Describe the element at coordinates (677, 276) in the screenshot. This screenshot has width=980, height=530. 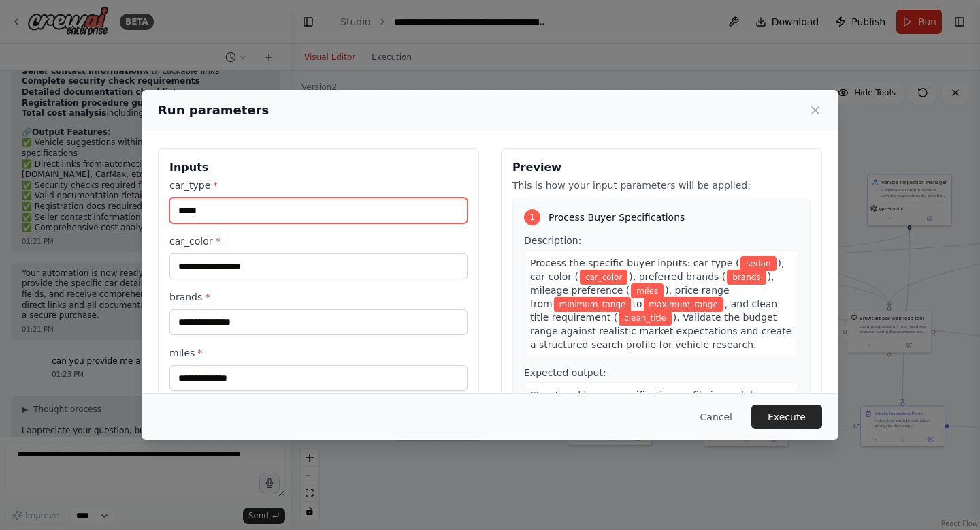
I see `span: ), preferred brands (` at that location.